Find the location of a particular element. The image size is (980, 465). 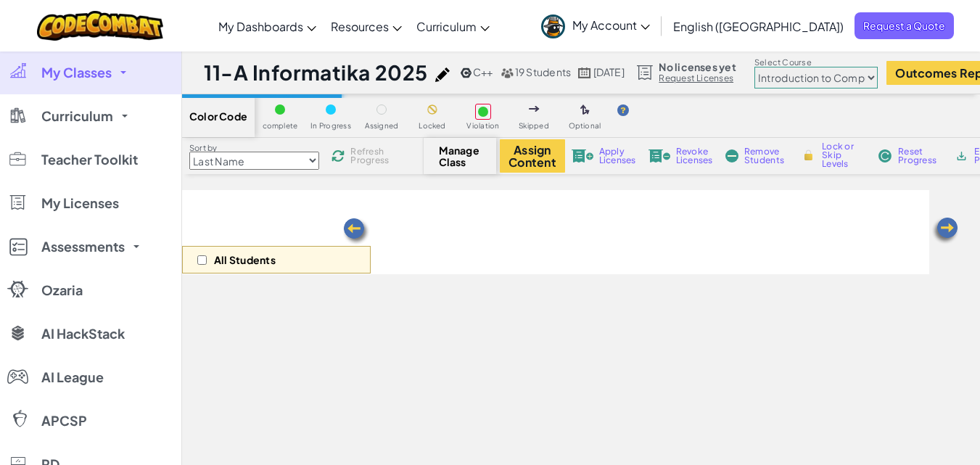

span: Ozaria is located at coordinates (62, 290).